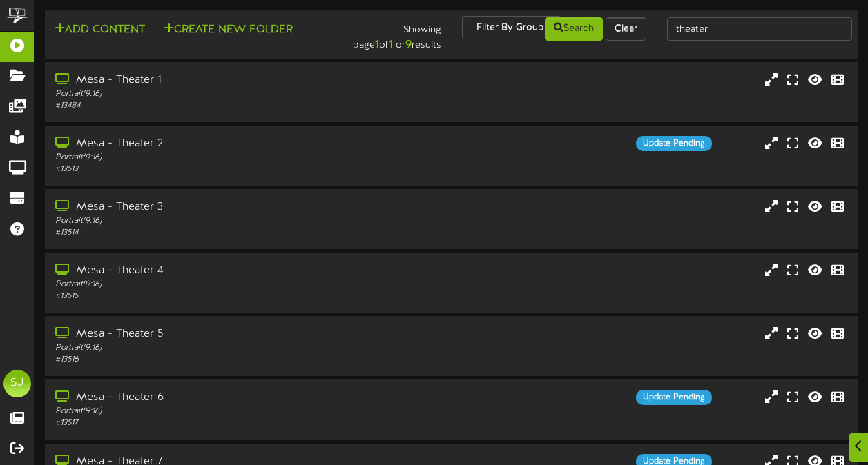  I want to click on div: # 13514, so click(214, 232).